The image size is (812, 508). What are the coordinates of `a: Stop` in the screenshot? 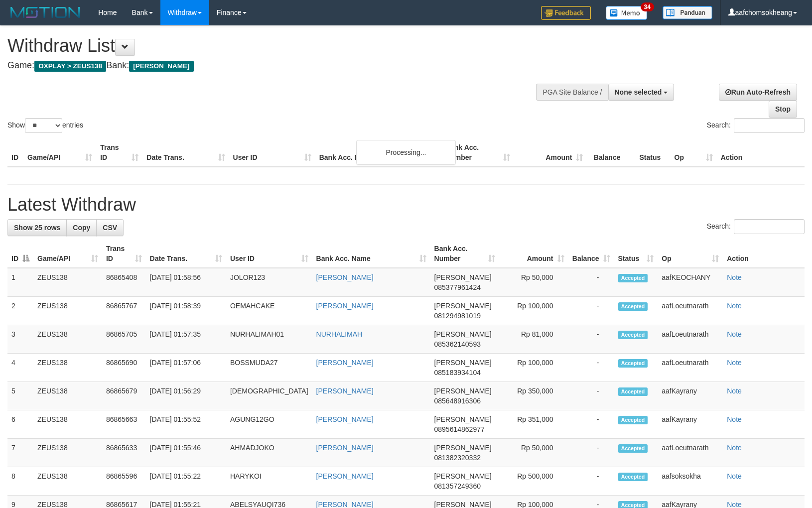 It's located at (782, 109).